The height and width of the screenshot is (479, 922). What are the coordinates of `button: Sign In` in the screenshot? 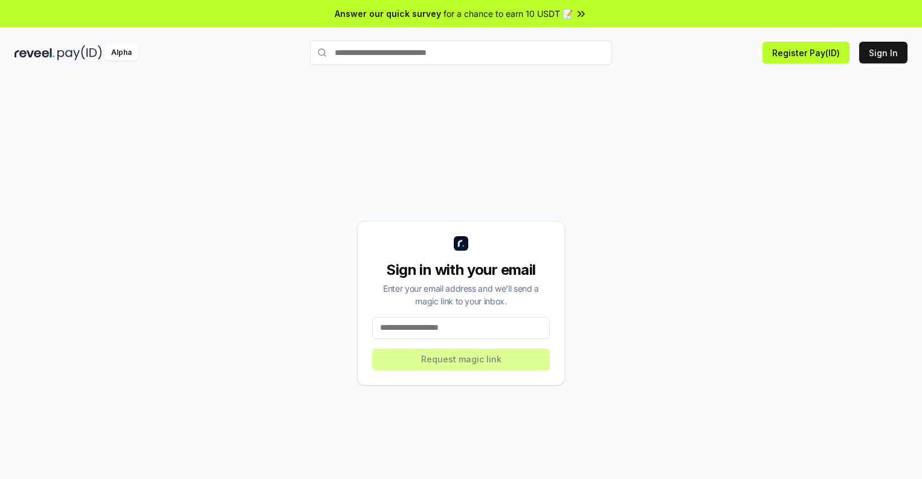 It's located at (883, 53).